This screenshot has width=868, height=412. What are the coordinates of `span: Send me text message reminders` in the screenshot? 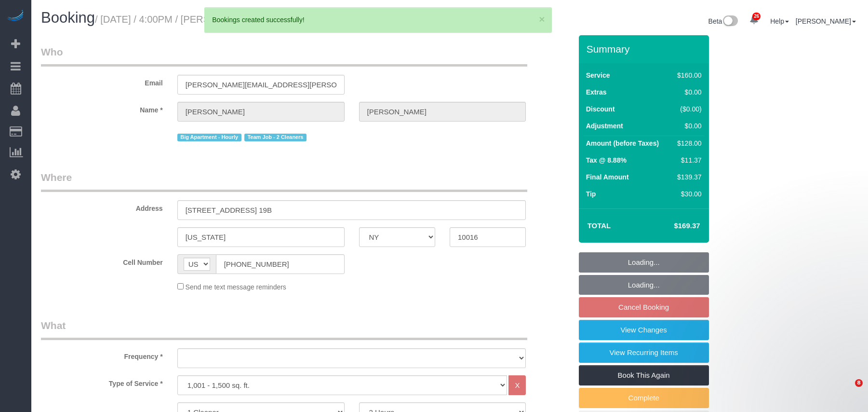 It's located at (236, 287).